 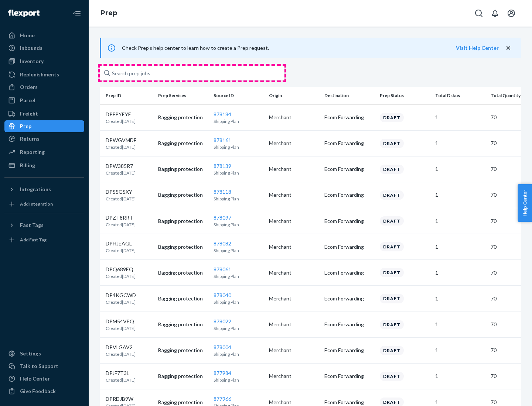 I want to click on button: Integrations, so click(x=44, y=190).